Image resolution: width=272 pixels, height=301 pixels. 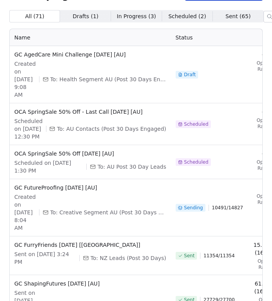 I want to click on th: Name, so click(x=90, y=38).